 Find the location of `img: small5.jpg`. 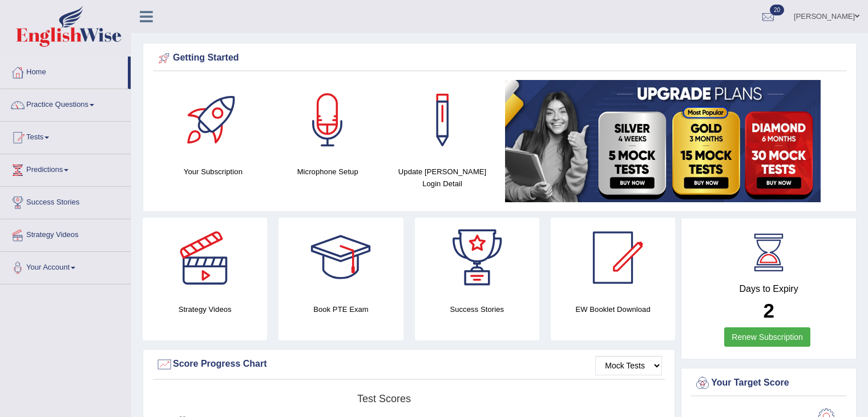

img: small5.jpg is located at coordinates (662, 141).